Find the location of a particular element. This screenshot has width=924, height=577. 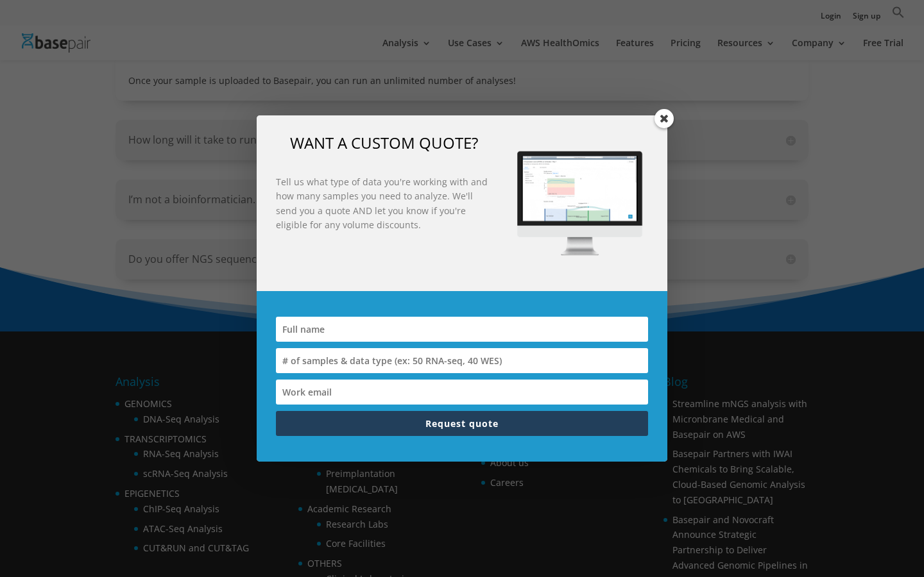

span: Request quote is located at coordinates (462, 423).